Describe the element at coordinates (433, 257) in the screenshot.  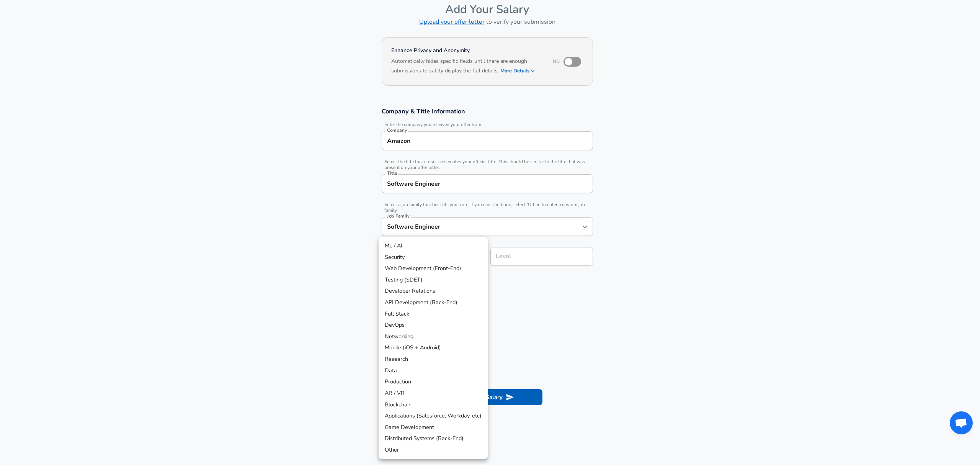
I see `li: Security` at that location.